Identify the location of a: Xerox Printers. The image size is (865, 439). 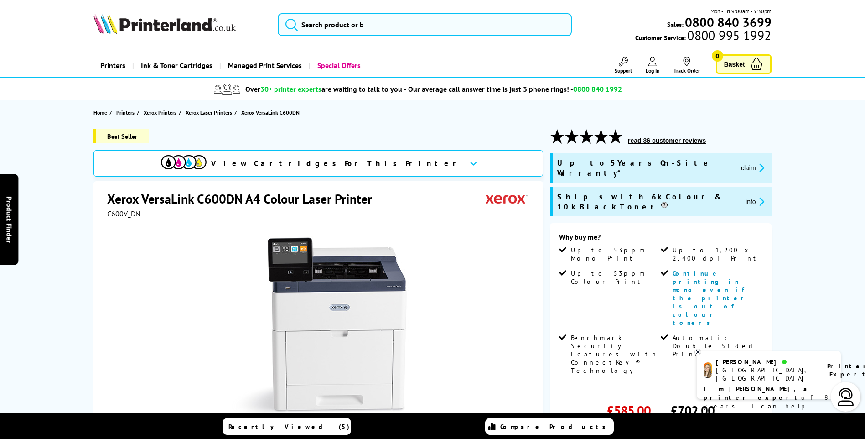
(161, 112).